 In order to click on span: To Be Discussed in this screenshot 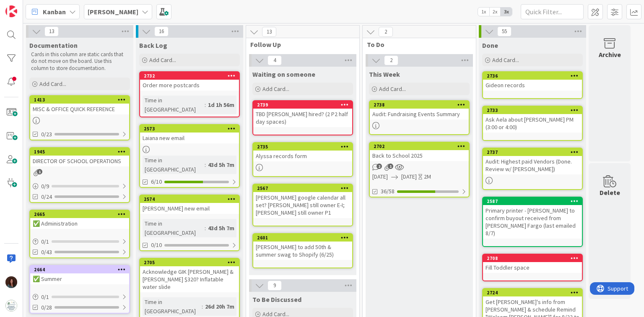, I will do `click(277, 300)`.